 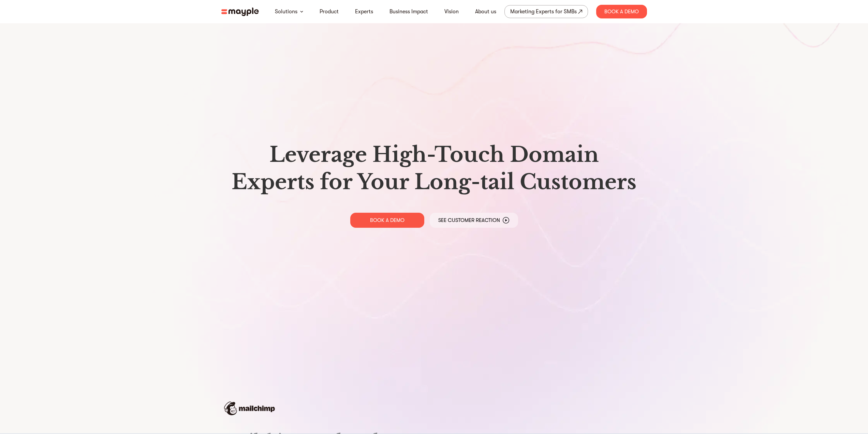 What do you see at coordinates (474, 220) in the screenshot?
I see `a: See Customer Reaction` at bounding box center [474, 220].